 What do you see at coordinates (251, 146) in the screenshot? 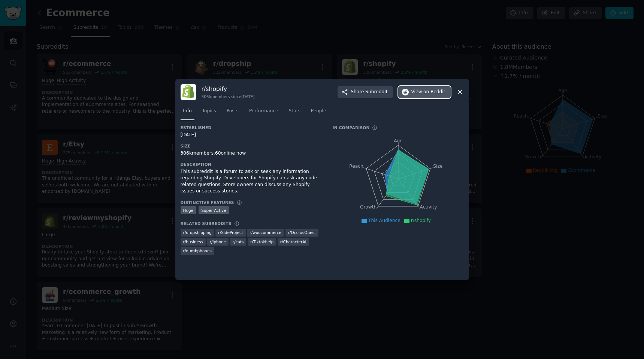
I see `h3: Size` at bounding box center [251, 146].